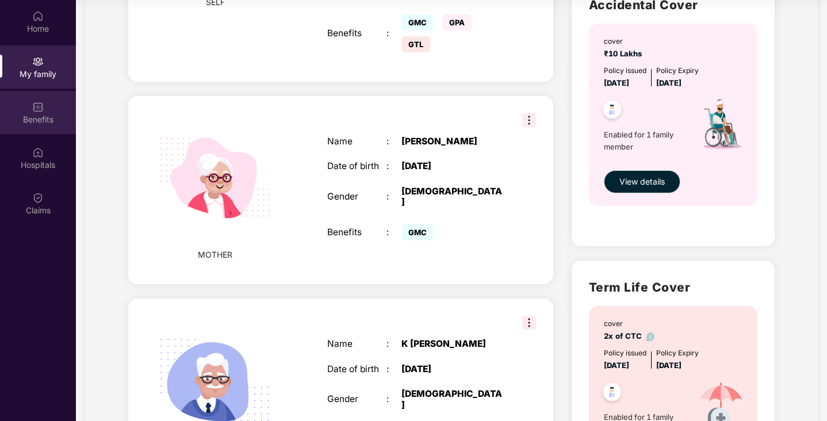  I want to click on img: svg+xml;base64,PHN2ZyB4bWxucz0iaHR0cDovL3d3dy53My5vcmcvMjAwMC9zdmciIHdpZHRoPSIyMjQiIGhlaWdodD0iMT..., so click(215, 178).